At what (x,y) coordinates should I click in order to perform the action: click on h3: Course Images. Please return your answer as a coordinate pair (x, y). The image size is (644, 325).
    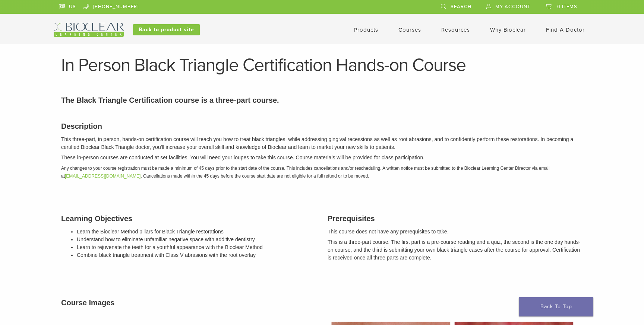
    Looking at the image, I should click on (322, 303).